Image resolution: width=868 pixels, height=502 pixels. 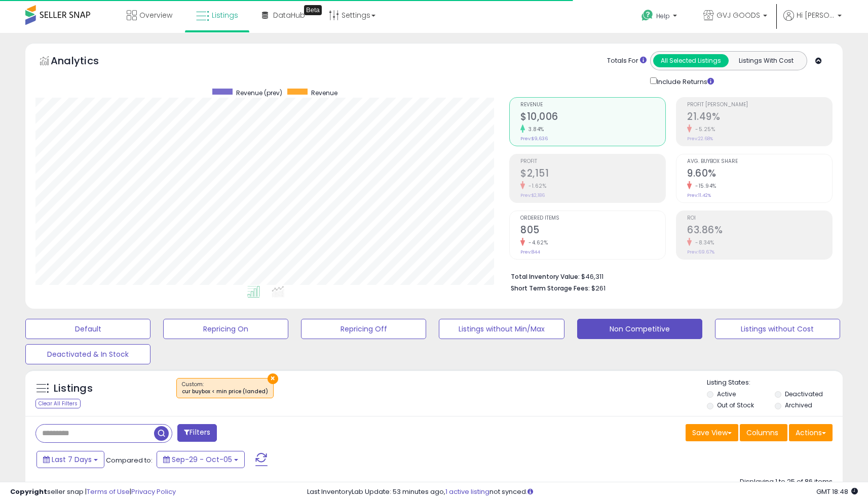 What do you see at coordinates (534, 139) in the screenshot?
I see `small: Prev: $9,636` at bounding box center [534, 139].